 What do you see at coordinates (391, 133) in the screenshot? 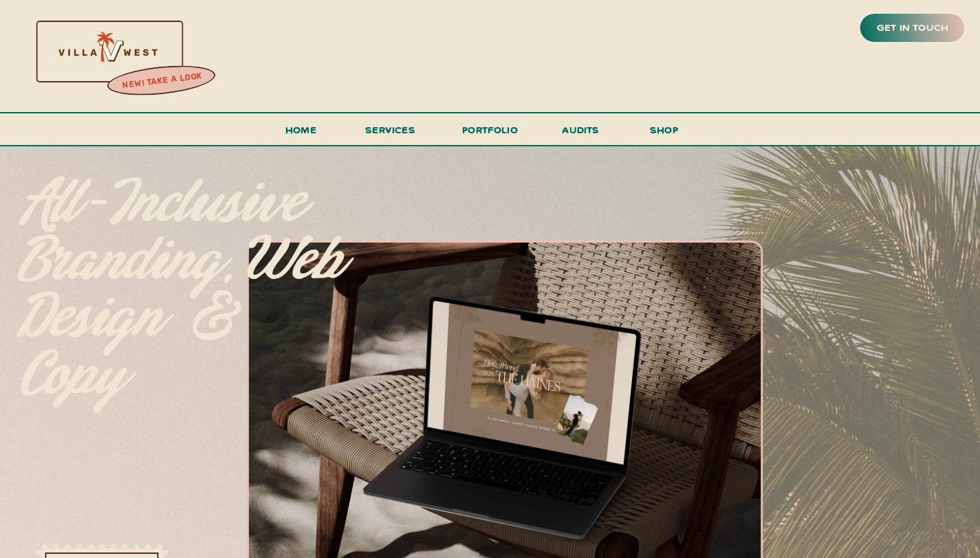
I see `a: services` at bounding box center [391, 133].